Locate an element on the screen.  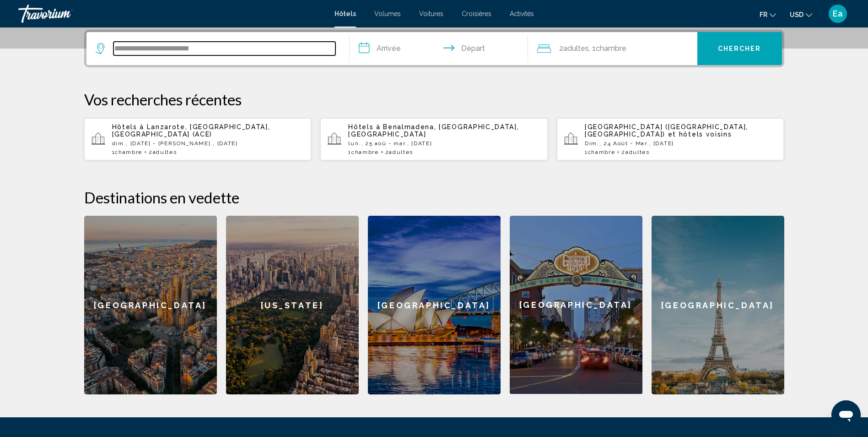
a: Volumes is located at coordinates (387, 14).